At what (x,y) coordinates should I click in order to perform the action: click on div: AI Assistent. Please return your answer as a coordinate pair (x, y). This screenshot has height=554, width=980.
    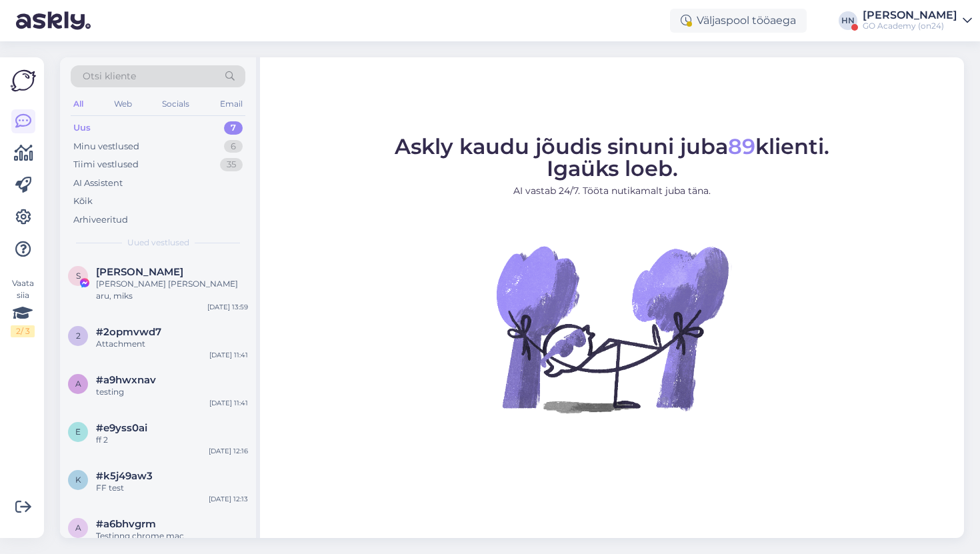
    Looking at the image, I should click on (98, 183).